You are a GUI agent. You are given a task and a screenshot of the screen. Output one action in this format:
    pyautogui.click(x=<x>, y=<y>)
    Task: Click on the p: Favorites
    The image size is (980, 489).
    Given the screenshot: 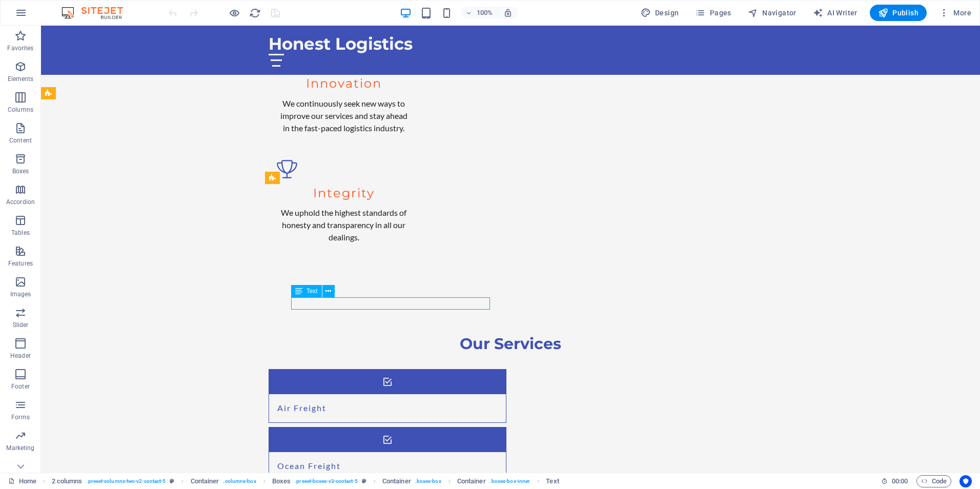 What is the action you would take?
    pyautogui.click(x=20, y=48)
    